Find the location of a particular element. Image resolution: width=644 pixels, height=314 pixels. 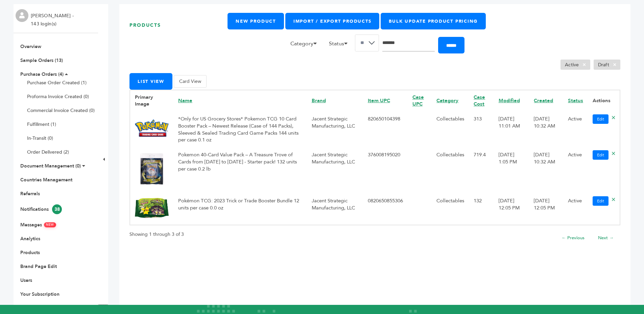

a: Analytics is located at coordinates (30, 238).